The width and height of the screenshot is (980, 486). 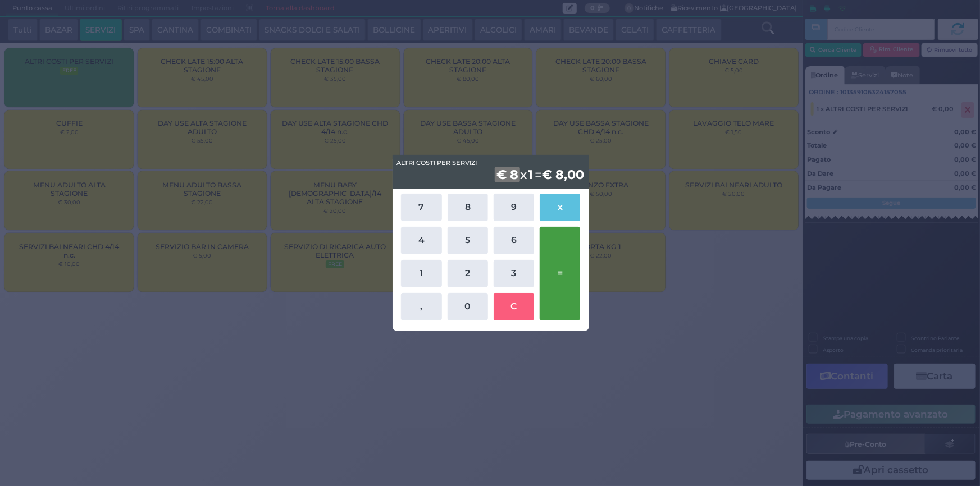 What do you see at coordinates (468, 306) in the screenshot?
I see `button: 0` at bounding box center [468, 306].